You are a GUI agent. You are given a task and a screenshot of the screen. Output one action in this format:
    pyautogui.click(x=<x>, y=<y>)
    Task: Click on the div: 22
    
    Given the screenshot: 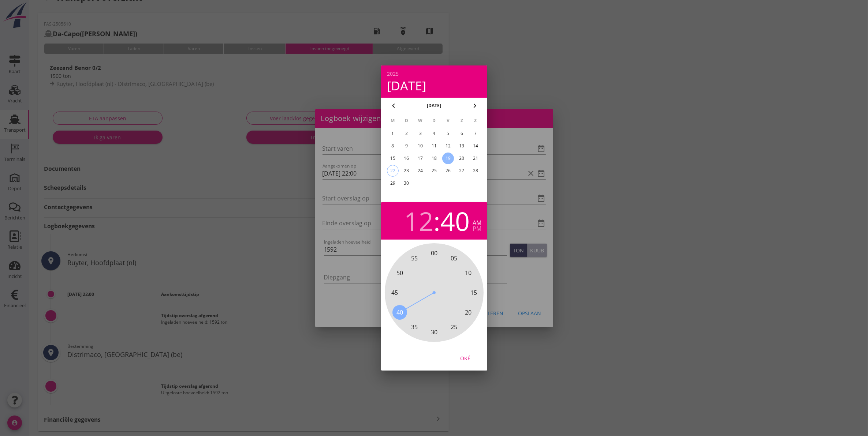 What is the action you would take?
    pyautogui.click(x=392, y=171)
    